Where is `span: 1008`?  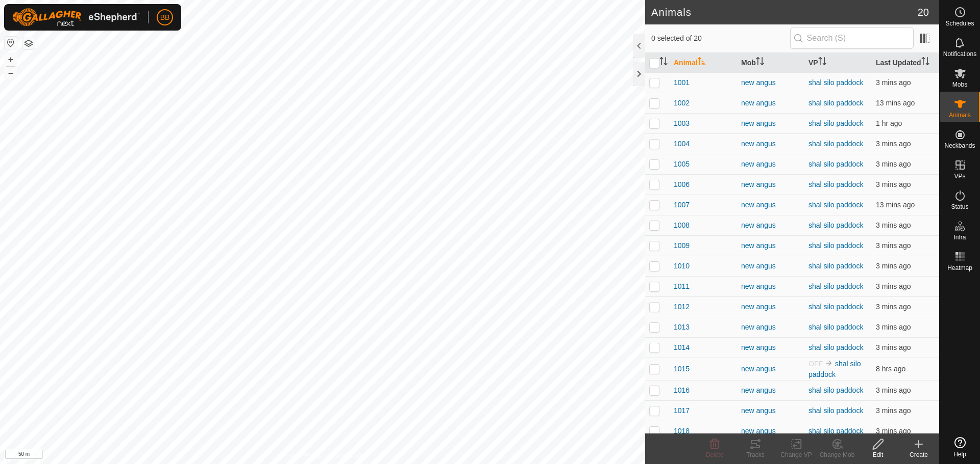 span: 1008 is located at coordinates (681, 225).